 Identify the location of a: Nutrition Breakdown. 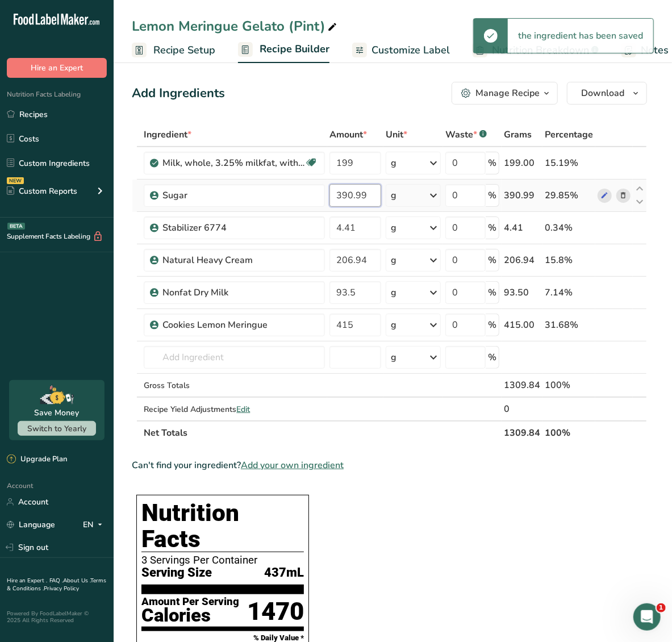
(536, 50).